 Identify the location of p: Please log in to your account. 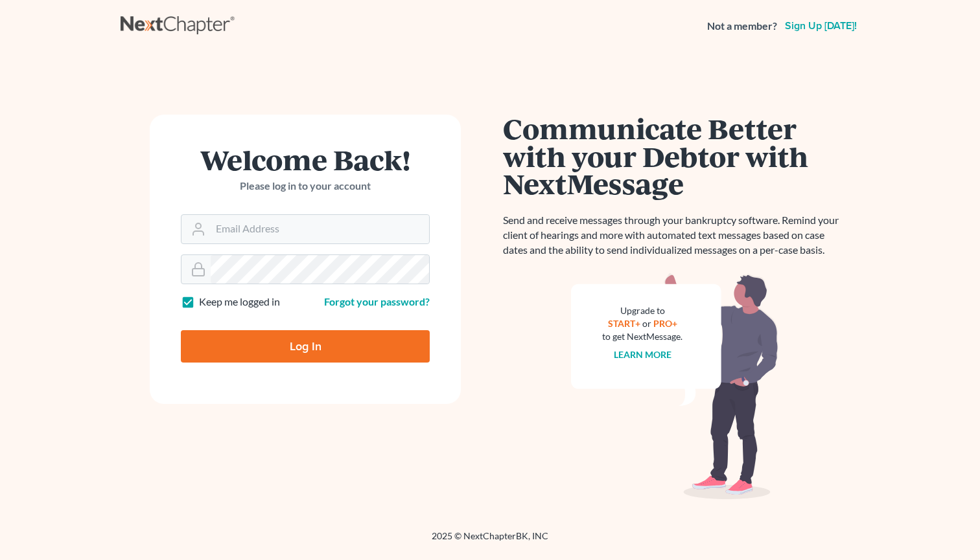
(305, 186).